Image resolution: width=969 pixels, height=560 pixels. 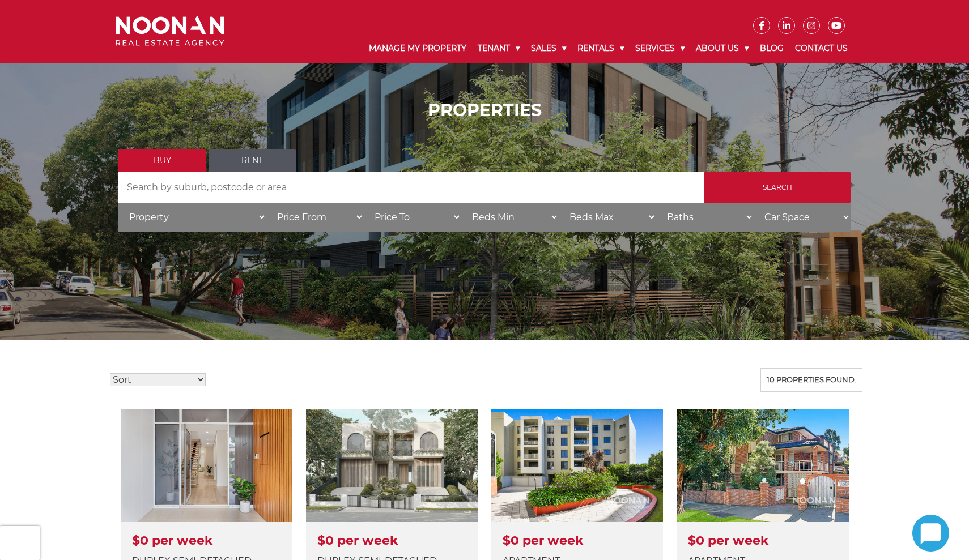 I want to click on input: Search, so click(x=778, y=187).